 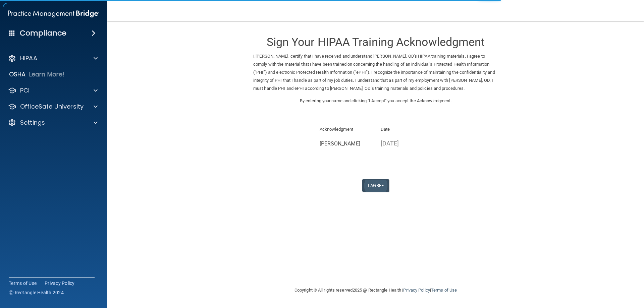 I want to click on button: I Agree, so click(x=376, y=186).